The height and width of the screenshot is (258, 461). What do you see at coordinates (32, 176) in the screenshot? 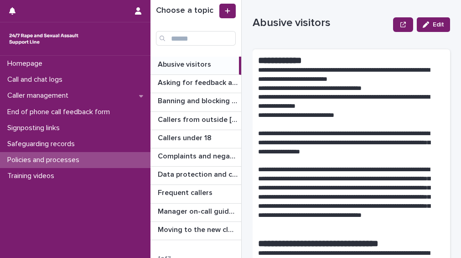
I see `p: Training videos` at bounding box center [32, 176].